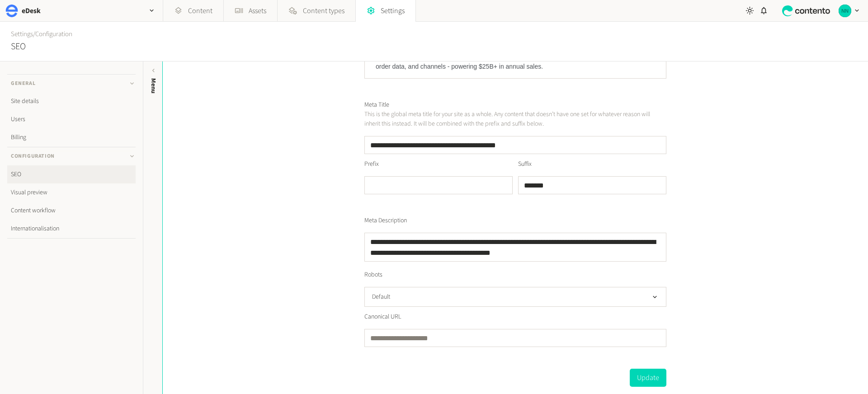 Image resolution: width=868 pixels, height=394 pixels. I want to click on label: Canonical URL, so click(383, 317).